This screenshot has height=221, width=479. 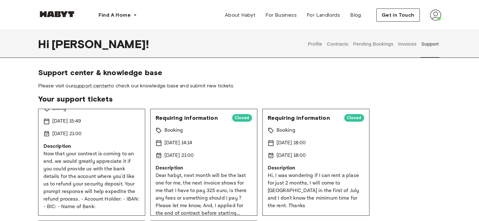 I want to click on button: Contracts, so click(x=338, y=44).